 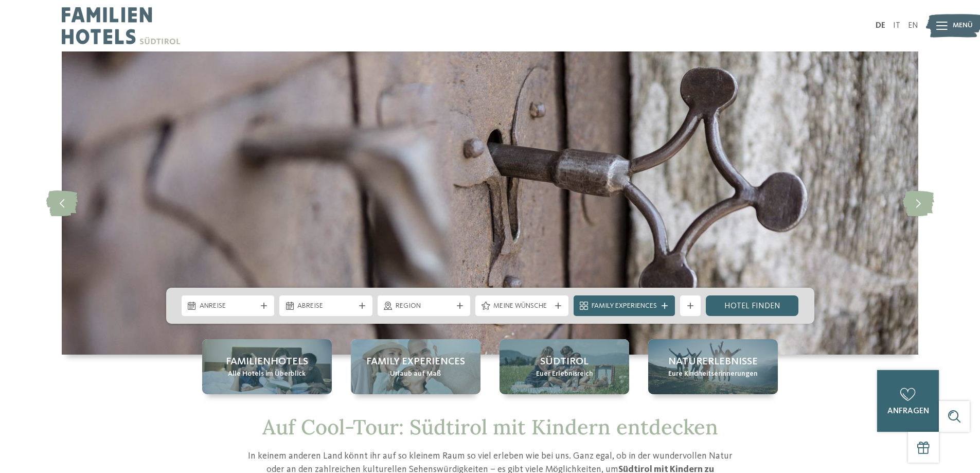 I want to click on span: Eure Kindheitserinnerungen, so click(x=713, y=374).